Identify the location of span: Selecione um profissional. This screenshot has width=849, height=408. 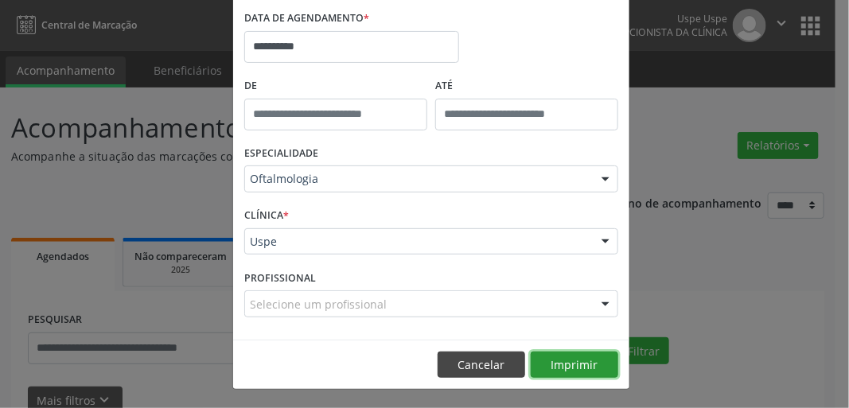
(318, 304).